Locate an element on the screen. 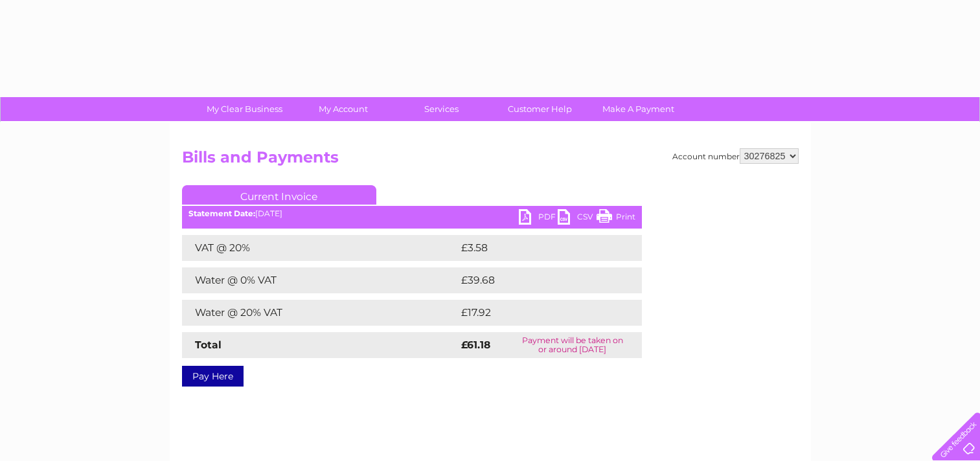 This screenshot has width=980, height=461. a: My Account is located at coordinates (342, 109).